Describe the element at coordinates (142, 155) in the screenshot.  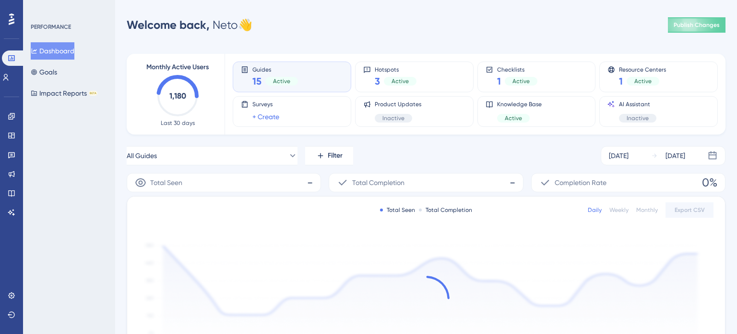
I see `span: All Guides` at that location.